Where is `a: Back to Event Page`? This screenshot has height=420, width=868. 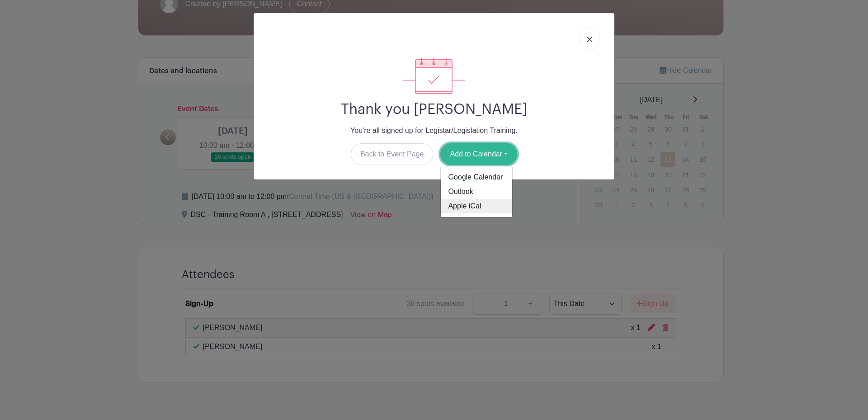
a: Back to Event Page is located at coordinates (392, 154).